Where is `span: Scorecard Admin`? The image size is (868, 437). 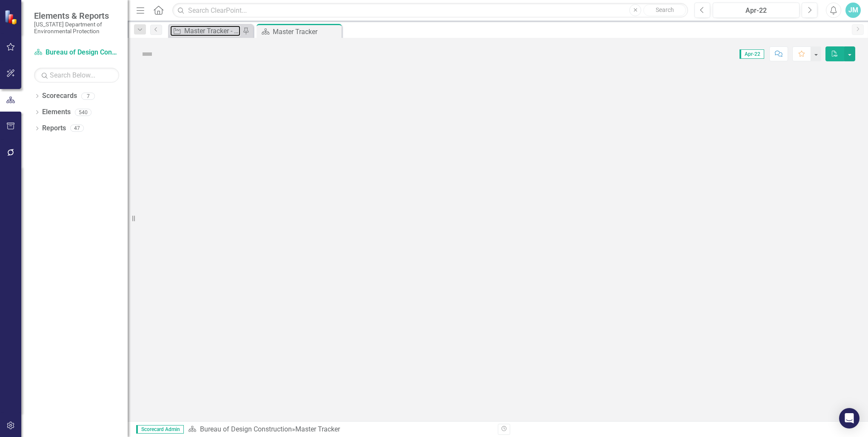 span: Scorecard Admin is located at coordinates (160, 429).